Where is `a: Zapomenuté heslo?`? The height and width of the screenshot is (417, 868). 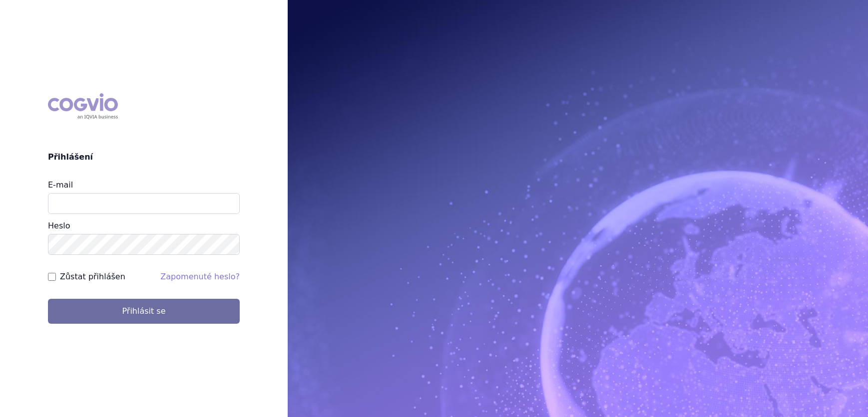
a: Zapomenuté heslo? is located at coordinates (199, 276).